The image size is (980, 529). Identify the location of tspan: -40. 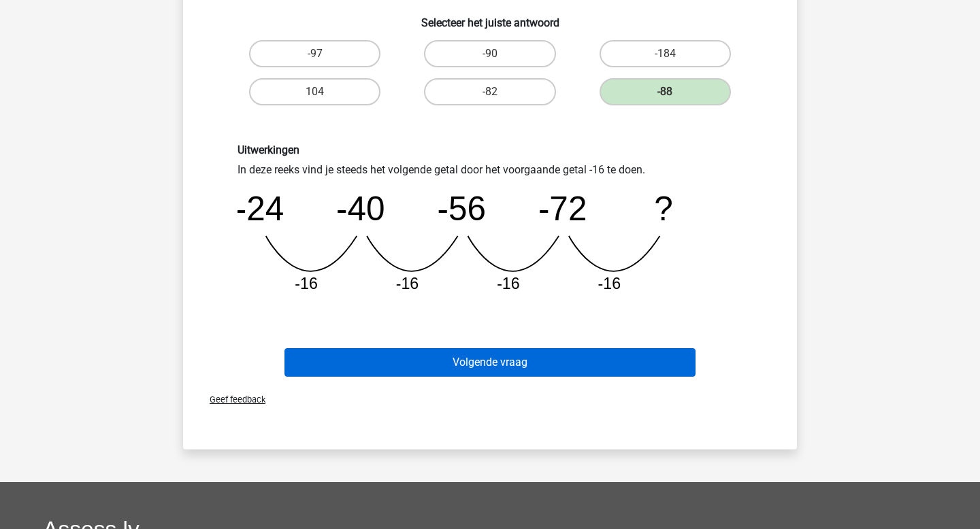
(360, 209).